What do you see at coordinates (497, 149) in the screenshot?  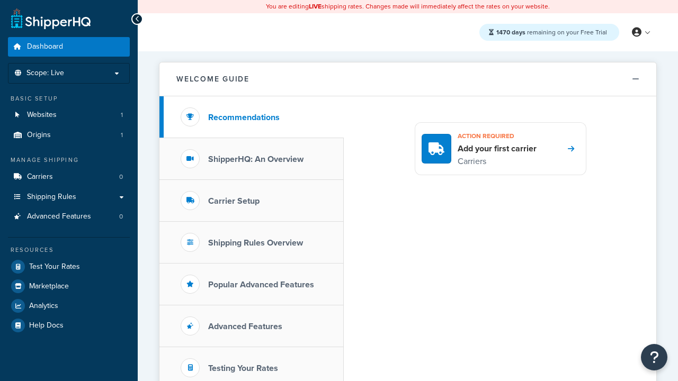 I see `h4: Add your first carrier` at bounding box center [497, 149].